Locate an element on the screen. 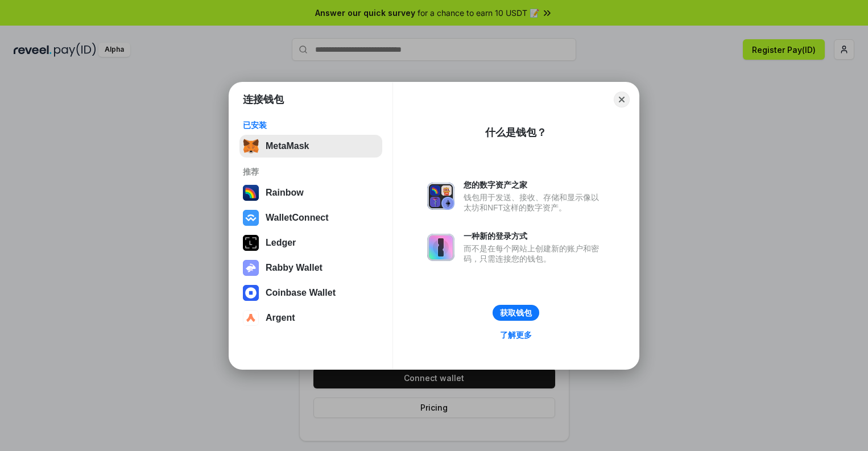 The image size is (868, 451). div: 一种新的登录方式 is located at coordinates (534, 236).